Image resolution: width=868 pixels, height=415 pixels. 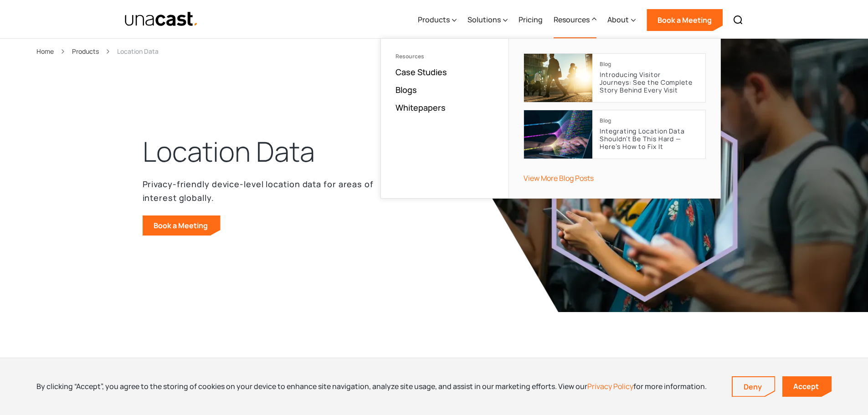 What do you see at coordinates (45, 51) in the screenshot?
I see `div: Home` at bounding box center [45, 51].